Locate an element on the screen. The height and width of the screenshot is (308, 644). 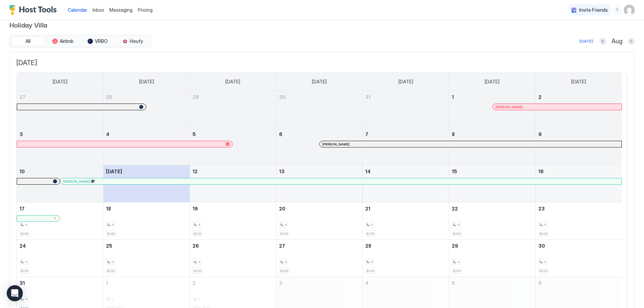
span: 21 is located at coordinates (367, 209).